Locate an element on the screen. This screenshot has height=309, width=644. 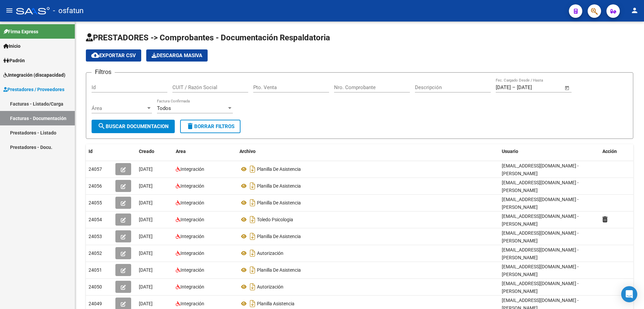
datatable-header-cell: Usuario is located at coordinates (550, 151).